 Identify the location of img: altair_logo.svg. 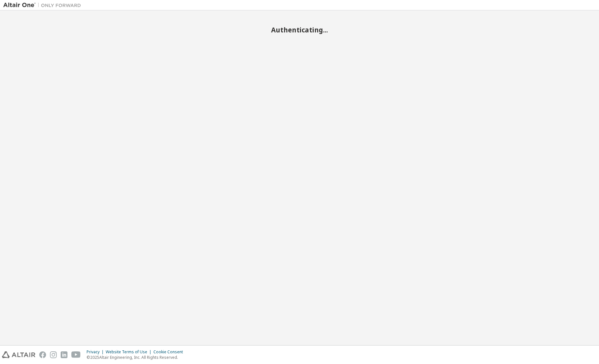
(19, 355).